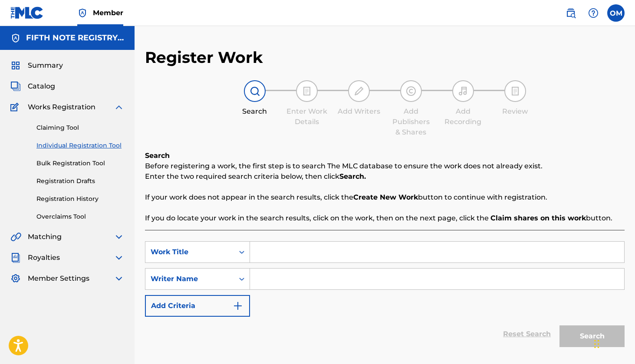  Describe the element at coordinates (515, 91) in the screenshot. I see `img: step indicator icon for Review` at that location.